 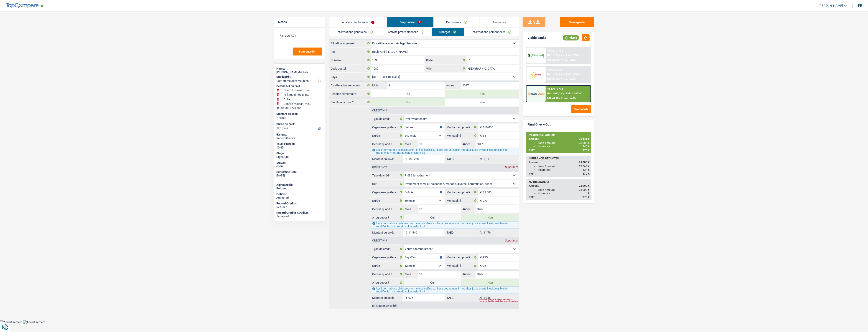 I want to click on label: Ville, so click(x=446, y=69).